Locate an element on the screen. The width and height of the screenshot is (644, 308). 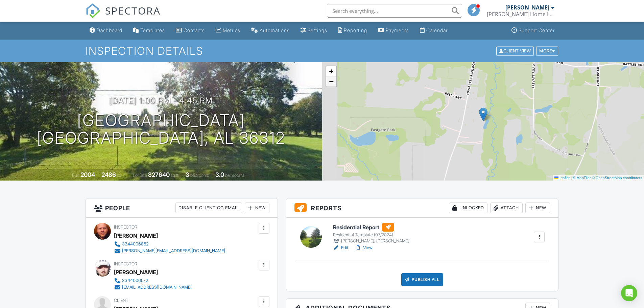
div: Dashboard is located at coordinates (110, 30).